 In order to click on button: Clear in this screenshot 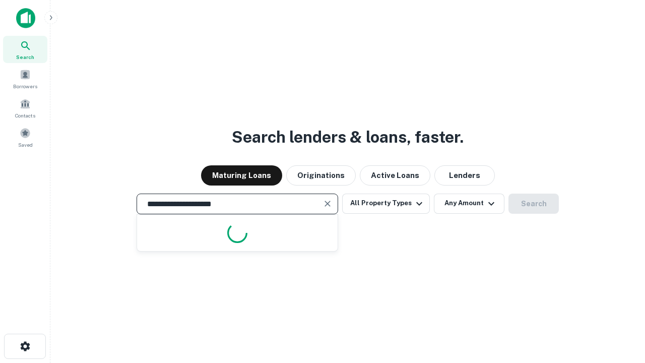, I will do `click(328, 204)`.